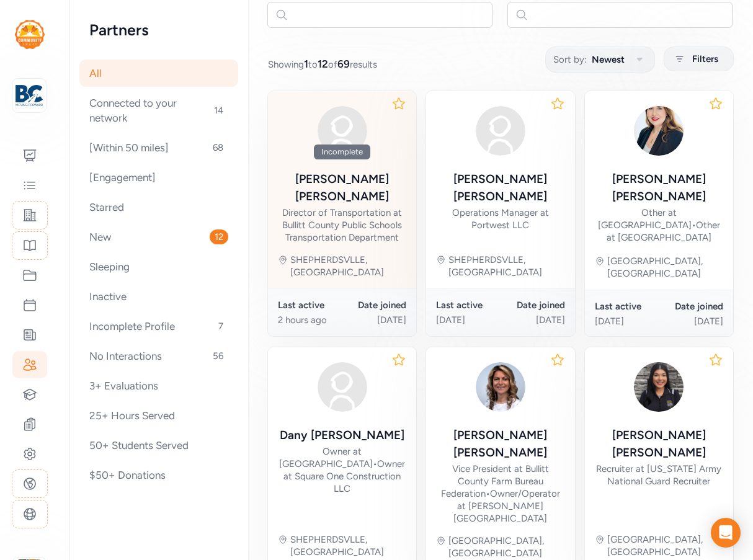 Image resolution: width=753 pixels, height=560 pixels. Describe the element at coordinates (159, 207) in the screenshot. I see `div: Starred` at that location.